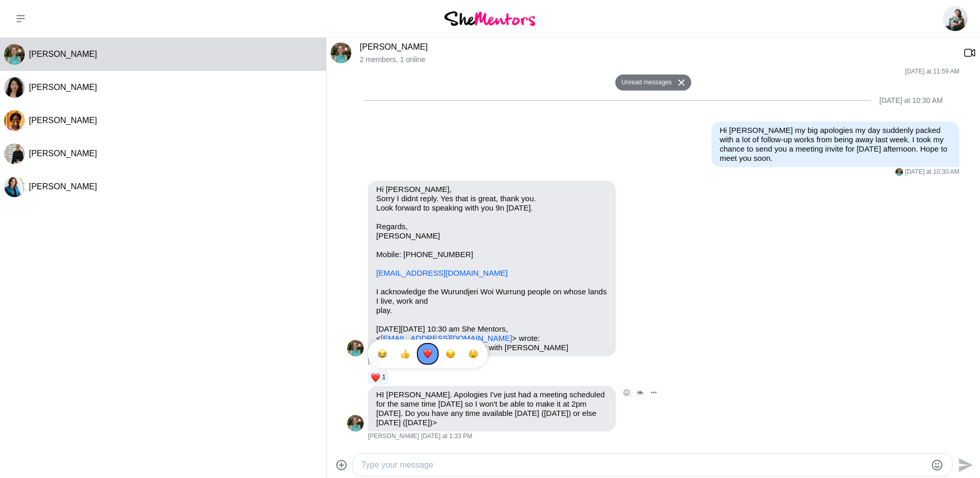 This screenshot has width=980, height=478. Describe the element at coordinates (473, 354) in the screenshot. I see `button: Select Reaction: Astonished` at that location.